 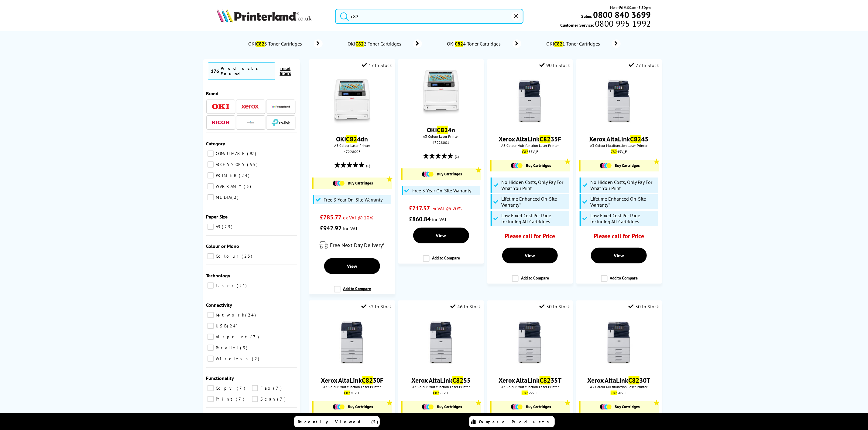 I want to click on span: £785.77, so click(x=330, y=218).